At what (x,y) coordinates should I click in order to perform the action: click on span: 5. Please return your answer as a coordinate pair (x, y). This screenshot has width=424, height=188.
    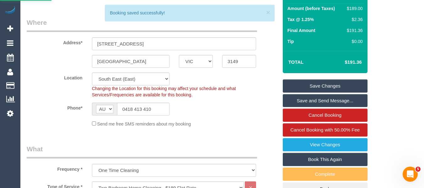
    Looking at the image, I should click on (418, 169).